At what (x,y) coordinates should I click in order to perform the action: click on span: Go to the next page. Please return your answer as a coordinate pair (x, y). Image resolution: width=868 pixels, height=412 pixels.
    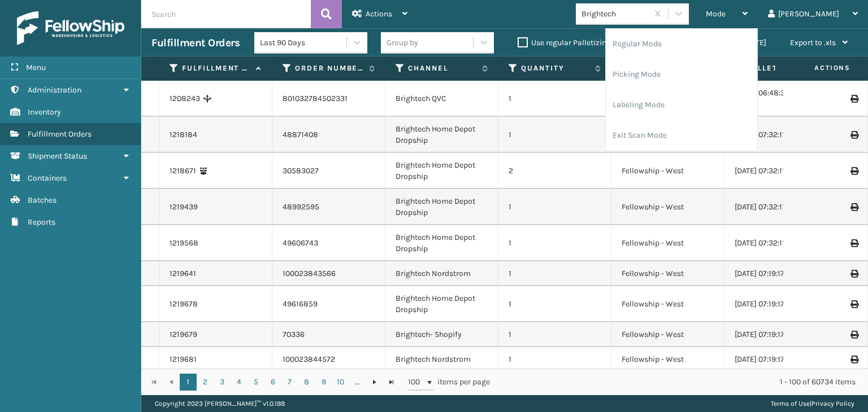
    Looking at the image, I should click on (375, 382).